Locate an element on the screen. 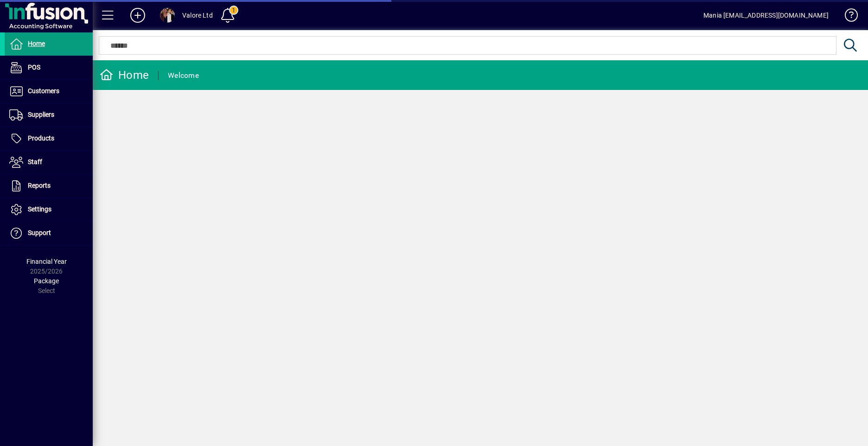 The image size is (868, 446). a: Products is located at coordinates (48, 139).